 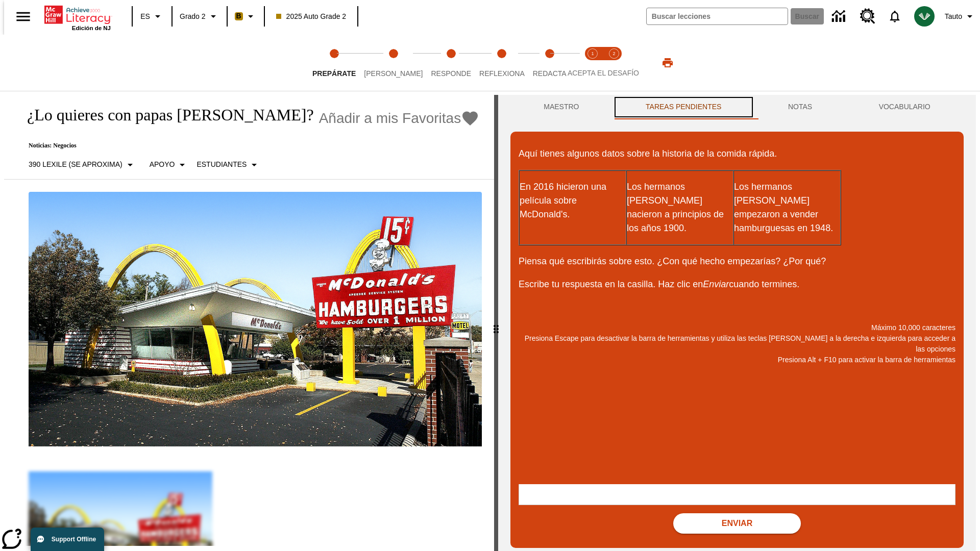 What do you see at coordinates (737, 285) in the screenshot?
I see `p: Escribe tu respuesta en la casilla. Haz clic en cuando termines.` at bounding box center [737, 285].